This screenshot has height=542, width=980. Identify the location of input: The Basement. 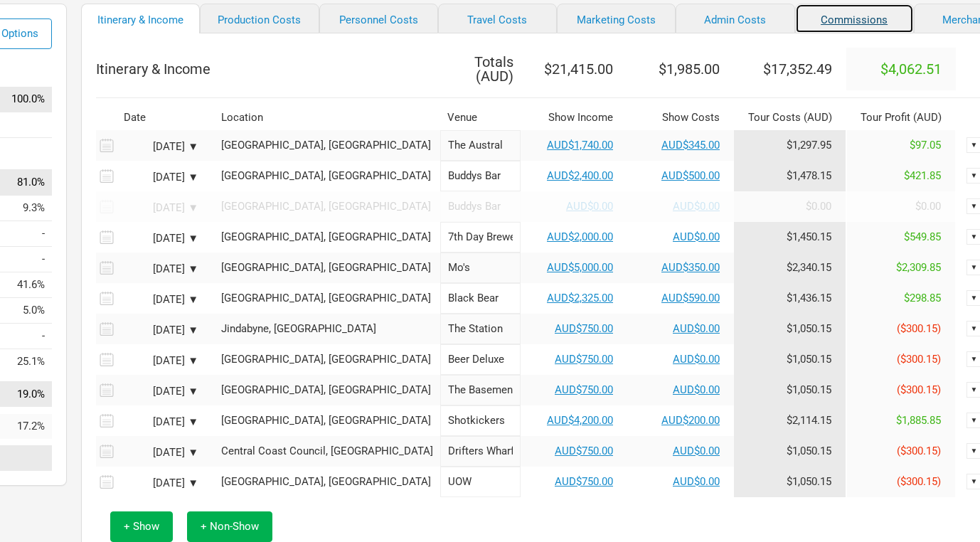
(480, 389).